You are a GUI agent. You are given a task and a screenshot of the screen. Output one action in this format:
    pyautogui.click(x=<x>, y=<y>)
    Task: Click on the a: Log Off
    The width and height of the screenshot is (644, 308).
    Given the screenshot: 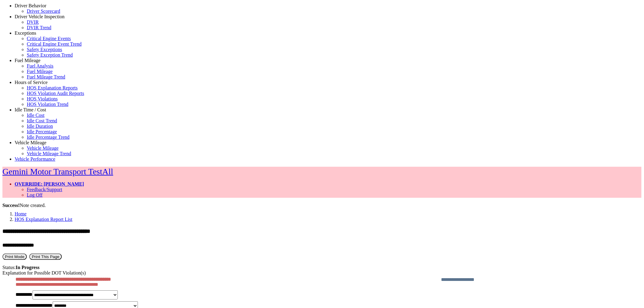 What is the action you would take?
    pyautogui.click(x=34, y=195)
    